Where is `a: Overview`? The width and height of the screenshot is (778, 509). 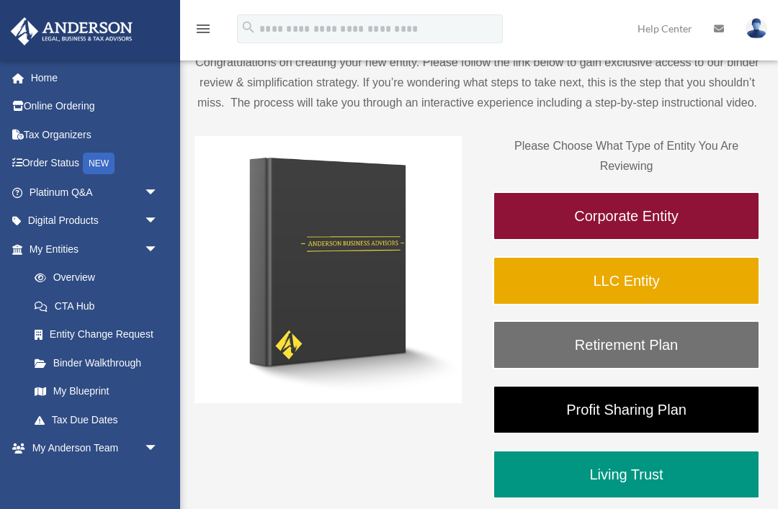
a: Overview is located at coordinates (100, 278).